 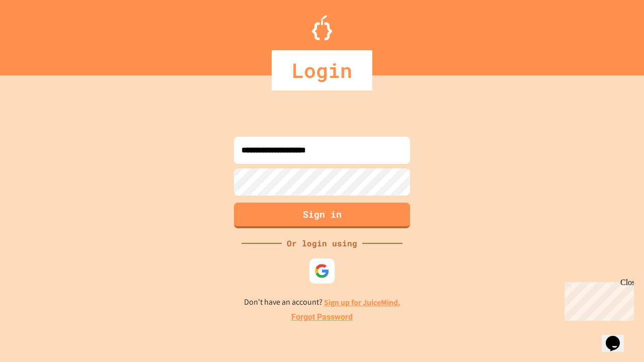 I want to click on div: Login, so click(x=322, y=70).